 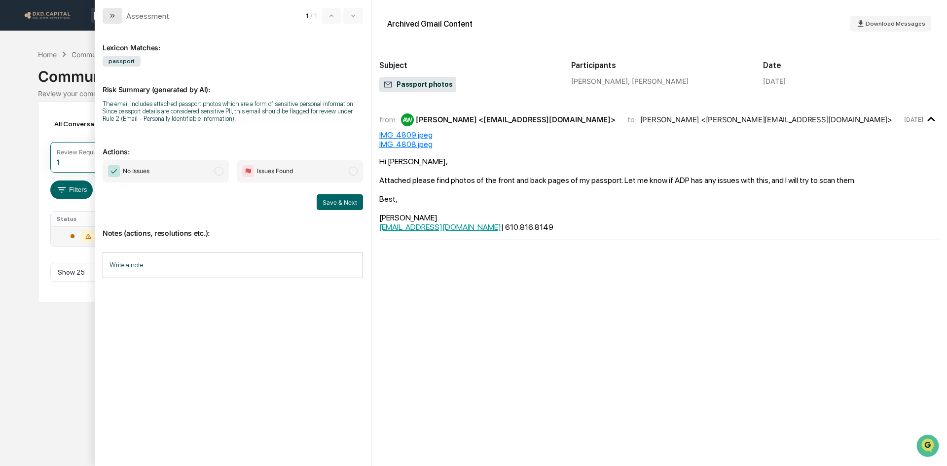 What do you see at coordinates (47, 54) in the screenshot?
I see `div: Home` at bounding box center [47, 54].